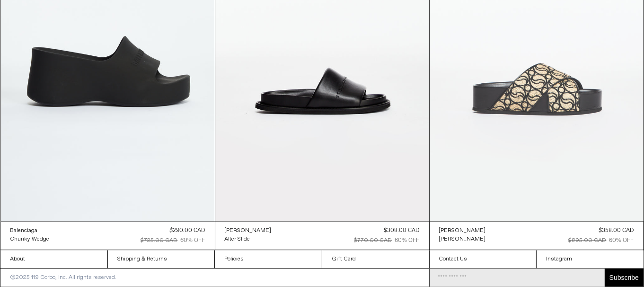 This screenshot has height=287, width=644. I want to click on div: $358.00 CAD, so click(617, 231).